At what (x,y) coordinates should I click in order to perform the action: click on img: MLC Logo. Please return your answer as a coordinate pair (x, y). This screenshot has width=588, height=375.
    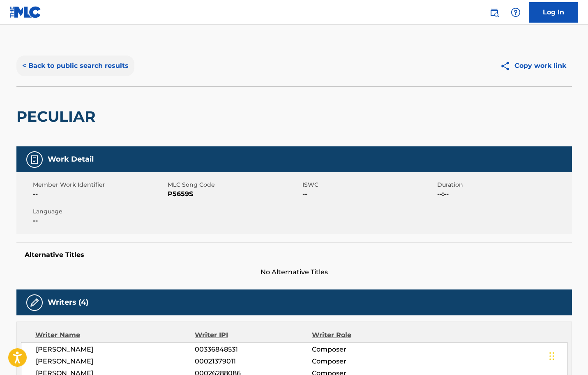
    Looking at the image, I should click on (25, 12).